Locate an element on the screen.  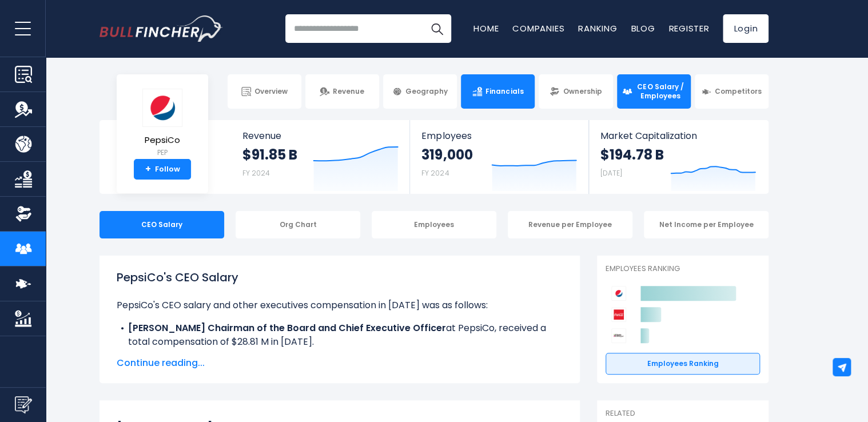
div: Org Chart is located at coordinates (298, 225).